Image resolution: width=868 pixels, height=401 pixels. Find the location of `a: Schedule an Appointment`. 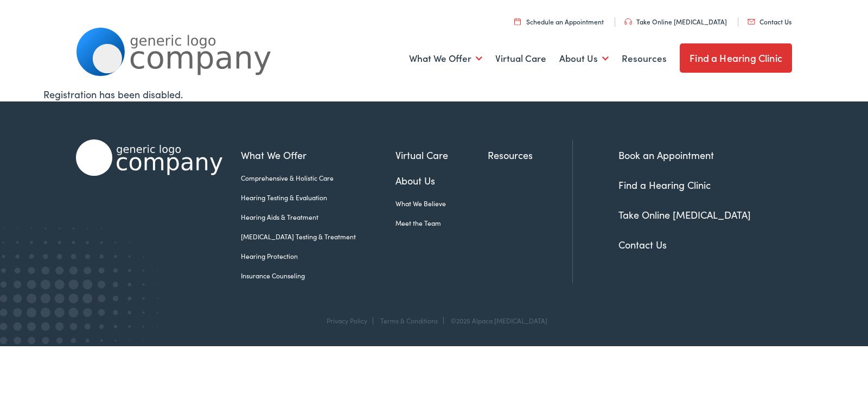

a: Schedule an Appointment is located at coordinates (559, 21).